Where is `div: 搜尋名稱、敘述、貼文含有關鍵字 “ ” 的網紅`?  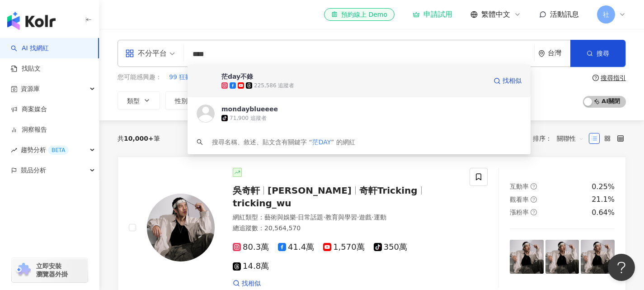
div: 搜尋名稱、敘述、貼文含有關鍵字 “ ” 的網紅 is located at coordinates (283, 142).